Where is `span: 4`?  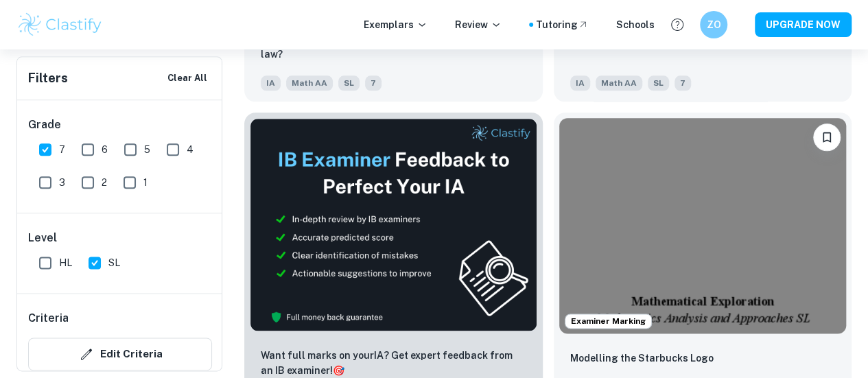
span: 4 is located at coordinates (190, 149).